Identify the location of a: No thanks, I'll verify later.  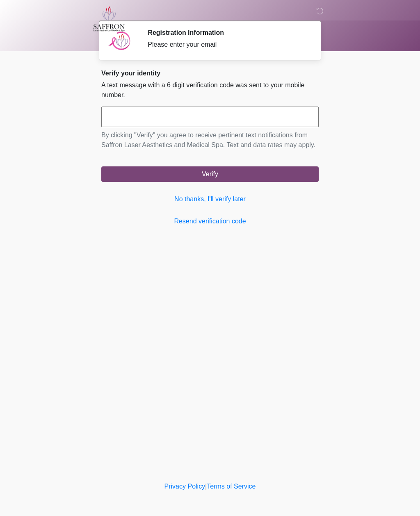
(210, 199).